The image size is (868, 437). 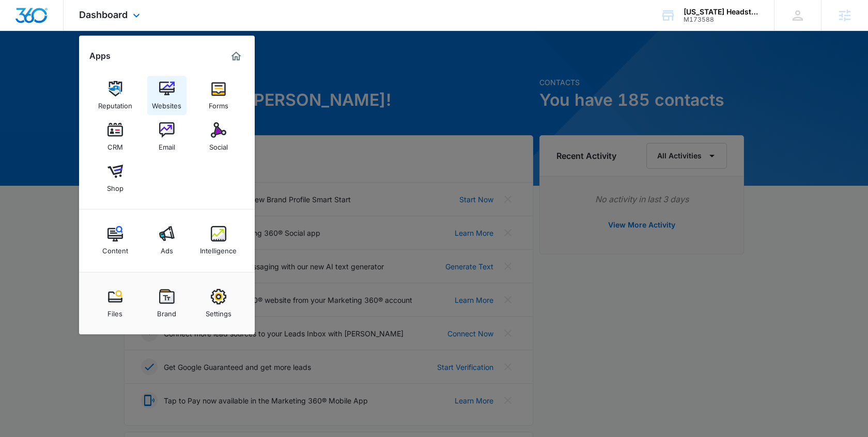 What do you see at coordinates (115, 240) in the screenshot?
I see `a: Content` at bounding box center [115, 240].